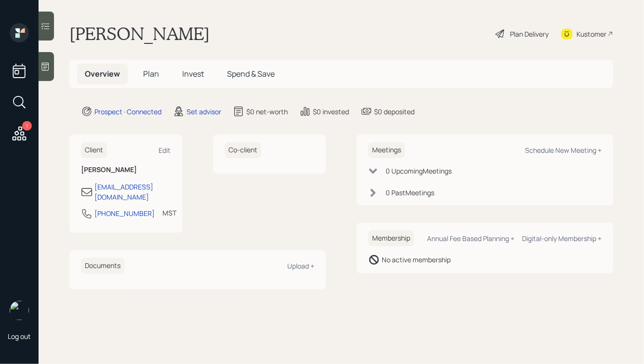  What do you see at coordinates (204, 111) in the screenshot?
I see `div: Set advisor` at bounding box center [204, 111].